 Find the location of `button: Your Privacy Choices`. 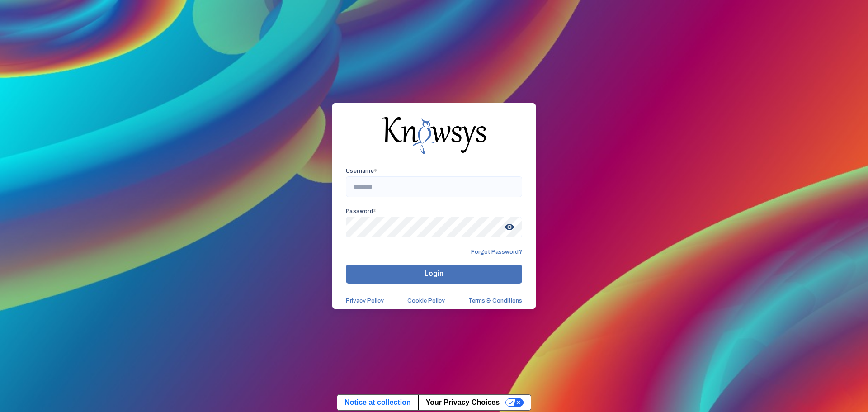

button: Your Privacy Choices is located at coordinates (474, 402).